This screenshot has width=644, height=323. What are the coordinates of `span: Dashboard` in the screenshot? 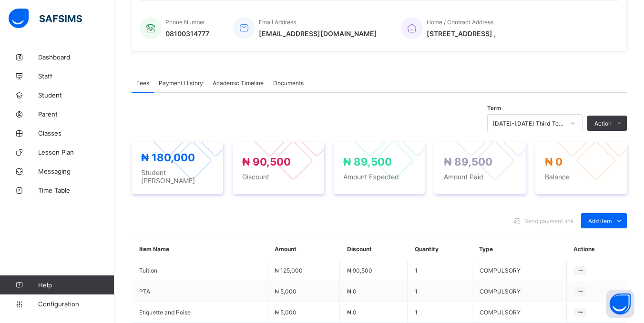 It's located at (77, 57).